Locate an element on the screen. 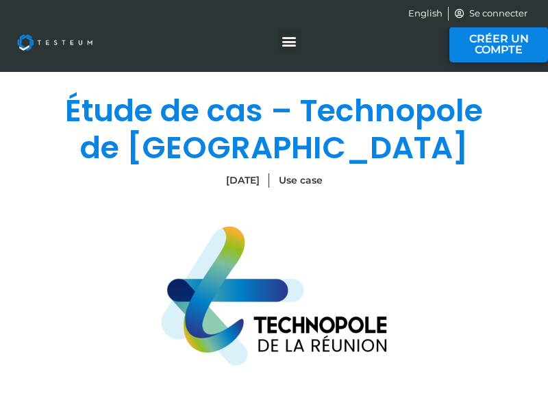  img: Testeum Logo - Application crowdtesting platform is located at coordinates (55, 42).